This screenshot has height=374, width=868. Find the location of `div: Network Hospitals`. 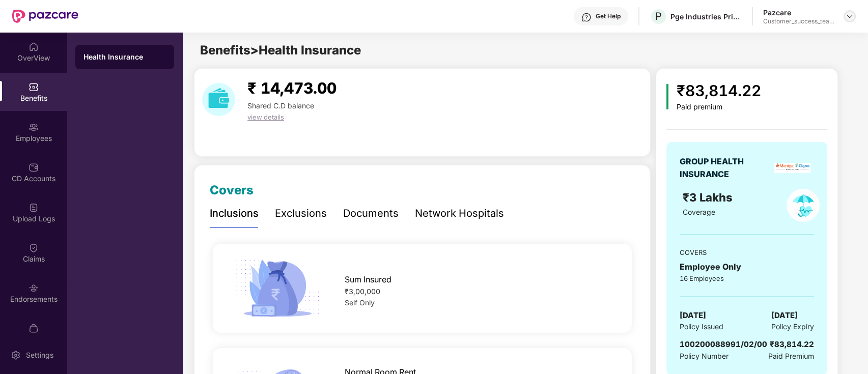

div: Network Hospitals is located at coordinates (459, 214).